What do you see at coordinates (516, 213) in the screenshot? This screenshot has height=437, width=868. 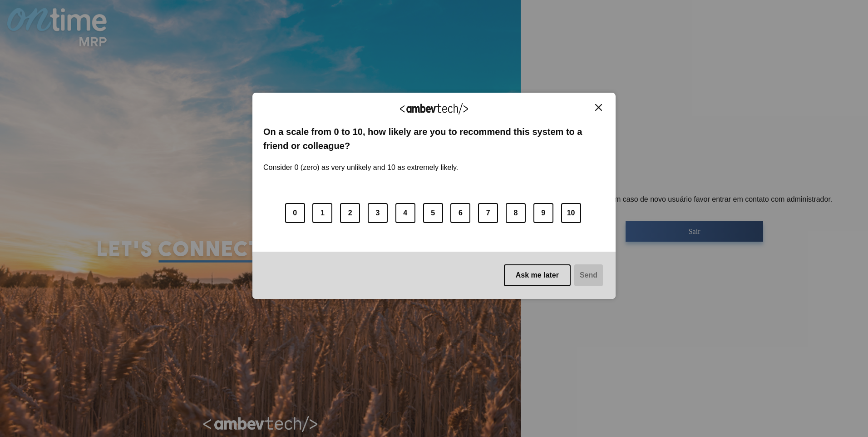 I see `button: 8` at bounding box center [516, 213].